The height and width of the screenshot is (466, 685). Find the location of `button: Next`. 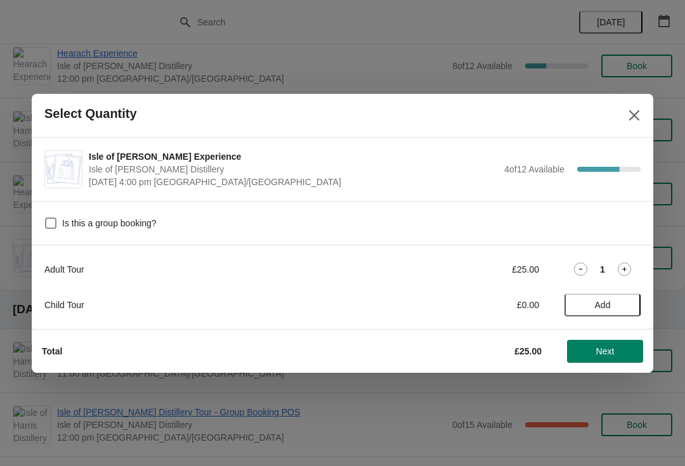

button: Next is located at coordinates (605, 352).